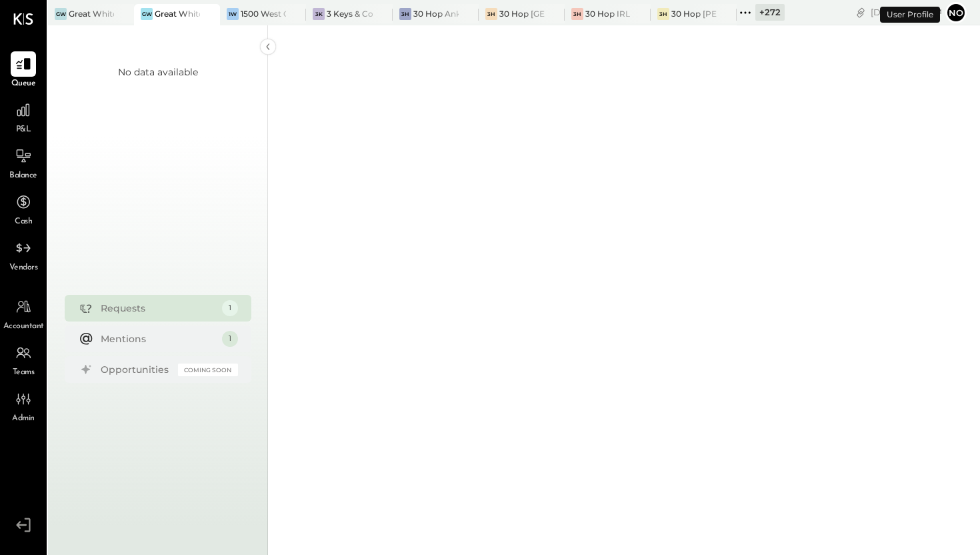 The width and height of the screenshot is (980, 555). What do you see at coordinates (910, 15) in the screenshot?
I see `div: User Profile` at bounding box center [910, 15].